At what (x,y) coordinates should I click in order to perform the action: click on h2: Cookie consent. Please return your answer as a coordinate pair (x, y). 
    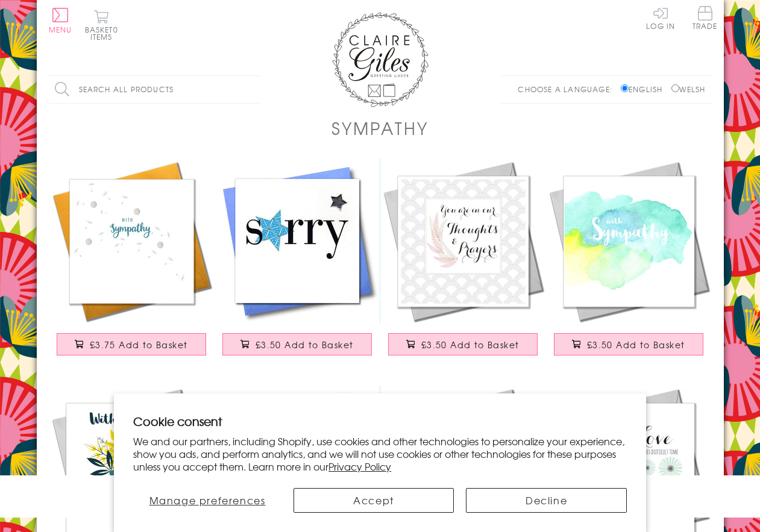
    Looking at the image, I should click on (380, 421).